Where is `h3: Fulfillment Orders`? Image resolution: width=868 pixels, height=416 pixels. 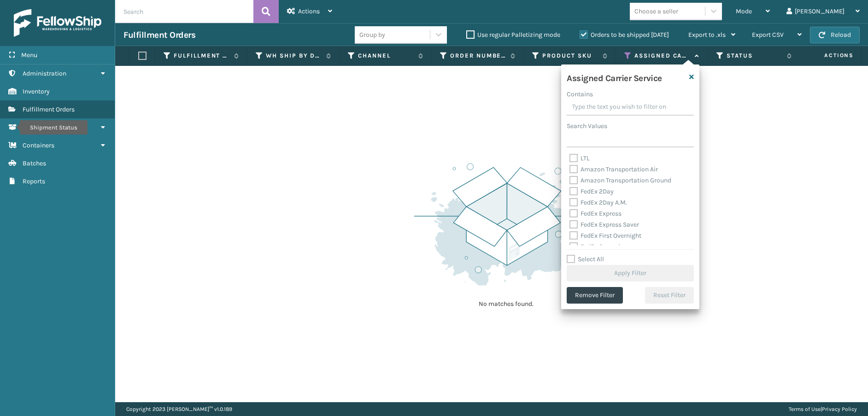 h3: Fulfillment Orders is located at coordinates (160, 35).